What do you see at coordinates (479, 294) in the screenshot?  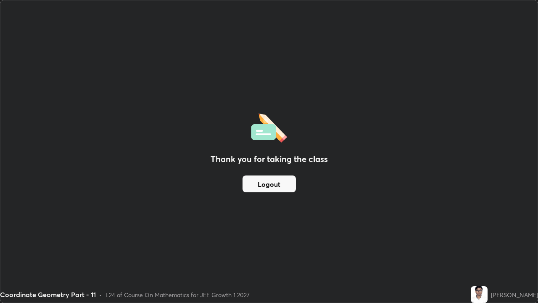 I see `img: c2357da53e6c4a768a63f5a7834c11d3.jpg` at bounding box center [479, 294].